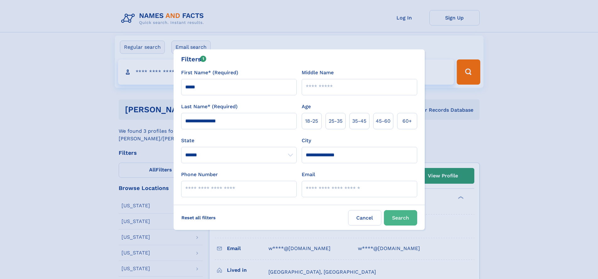 The image size is (598, 279). I want to click on label: Email, so click(309, 174).